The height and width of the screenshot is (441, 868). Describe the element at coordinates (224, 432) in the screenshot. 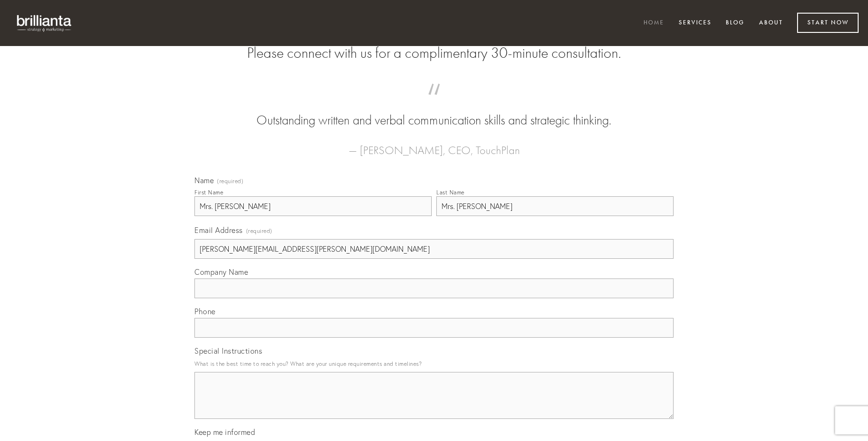

I see `span: Keep me informed` at that location.